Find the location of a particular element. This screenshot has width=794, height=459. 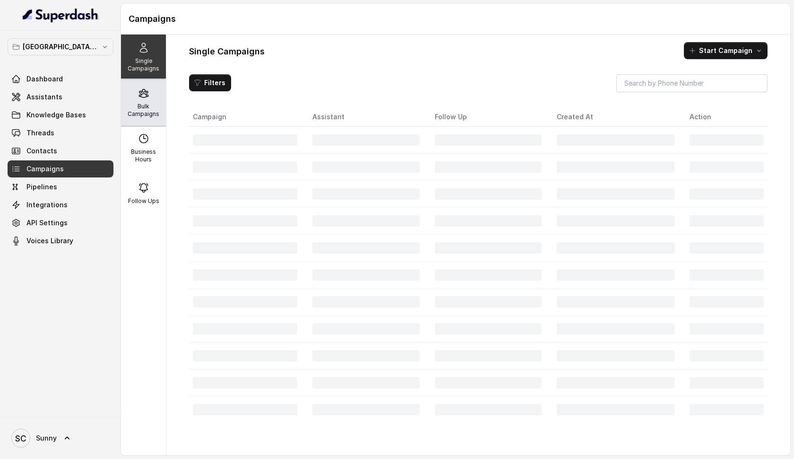

th: Action is located at coordinates (725, 117).